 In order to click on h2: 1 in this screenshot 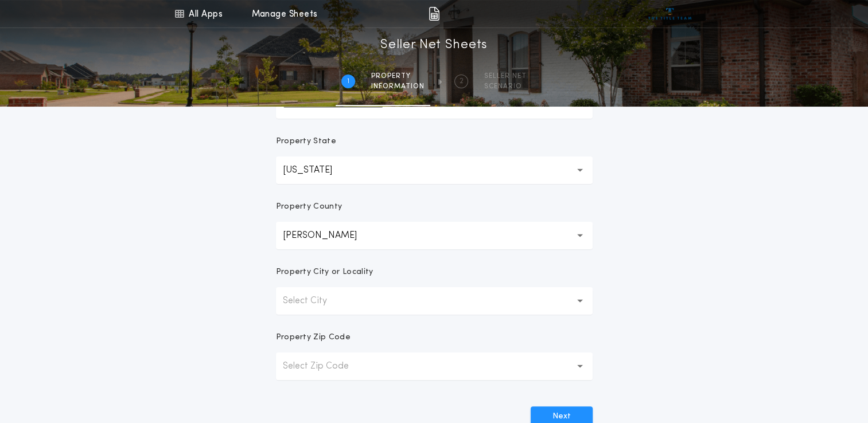, I will do `click(348, 81)`.